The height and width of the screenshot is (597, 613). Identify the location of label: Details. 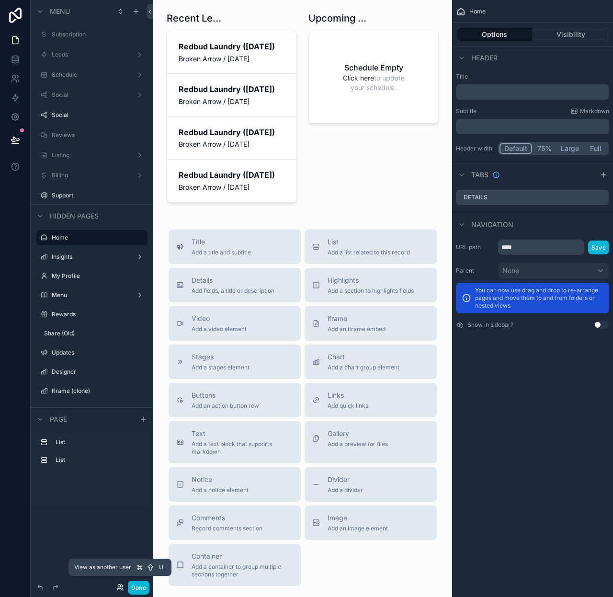
(476, 197).